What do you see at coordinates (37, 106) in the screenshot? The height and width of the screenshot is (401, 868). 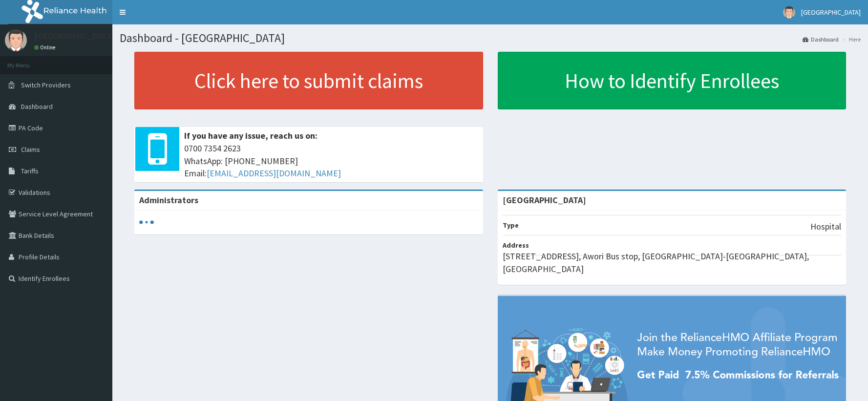 I see `span: Dashboard` at bounding box center [37, 106].